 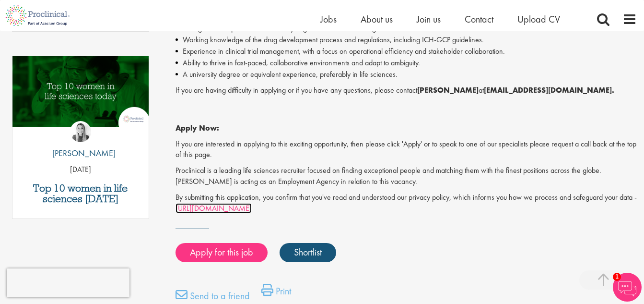 What do you see at coordinates (539, 19) in the screenshot?
I see `a: Upload CV` at bounding box center [539, 19].